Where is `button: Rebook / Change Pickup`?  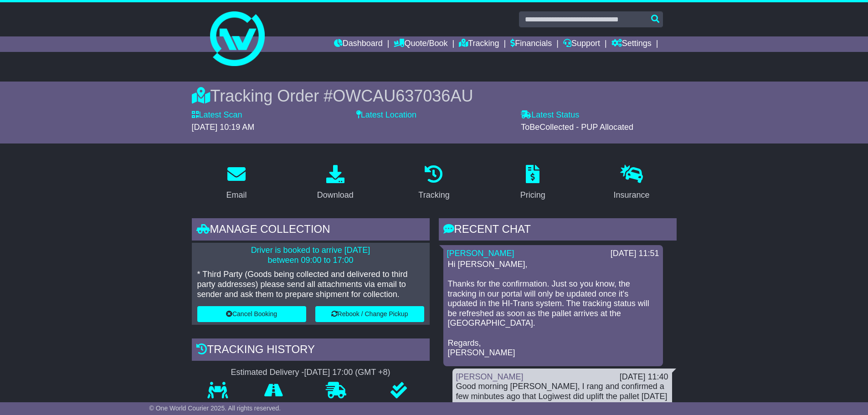 button: Rebook / Change Pickup is located at coordinates (369, 314).